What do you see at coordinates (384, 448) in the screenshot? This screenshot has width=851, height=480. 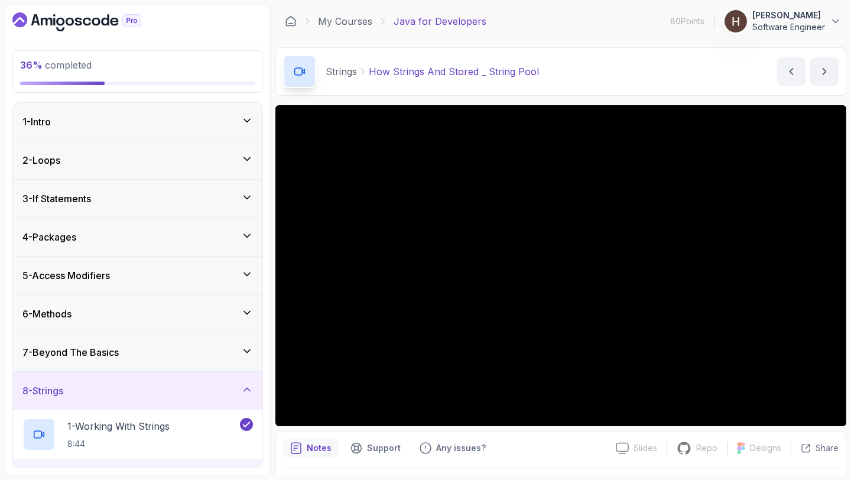 I see `p: Support` at bounding box center [384, 448].